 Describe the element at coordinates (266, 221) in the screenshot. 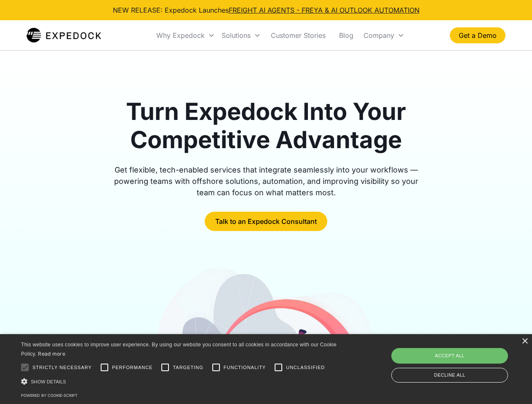

I see `a: Talk to an Expedock Consultant` at that location.